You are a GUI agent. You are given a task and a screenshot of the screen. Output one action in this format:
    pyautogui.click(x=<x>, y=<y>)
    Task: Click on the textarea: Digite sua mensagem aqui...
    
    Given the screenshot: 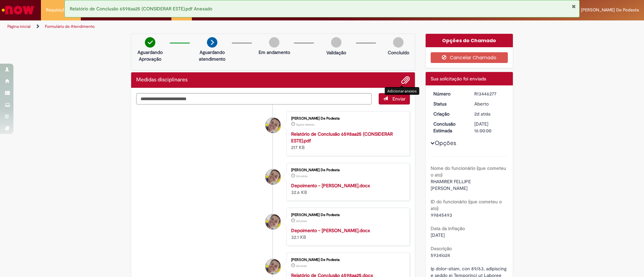 What is the action you would take?
    pyautogui.click(x=254, y=99)
    